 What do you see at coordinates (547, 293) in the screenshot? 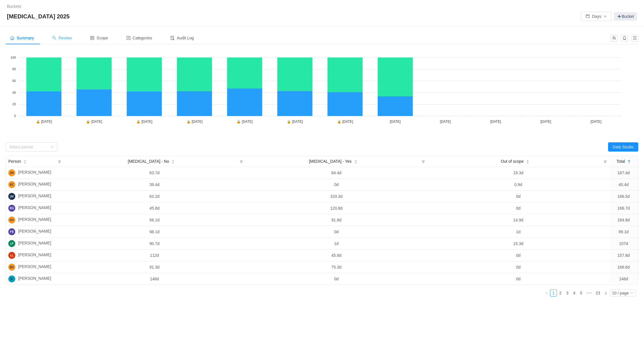
I see `li: Previous Page` at bounding box center [547, 293].